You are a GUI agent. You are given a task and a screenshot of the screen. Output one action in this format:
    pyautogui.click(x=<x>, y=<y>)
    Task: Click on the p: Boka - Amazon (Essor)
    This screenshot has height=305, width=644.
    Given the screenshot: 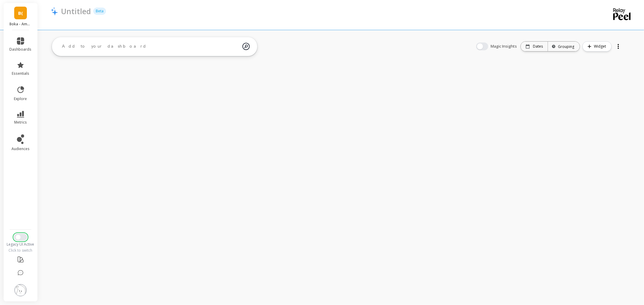 What is the action you would take?
    pyautogui.click(x=20, y=24)
    